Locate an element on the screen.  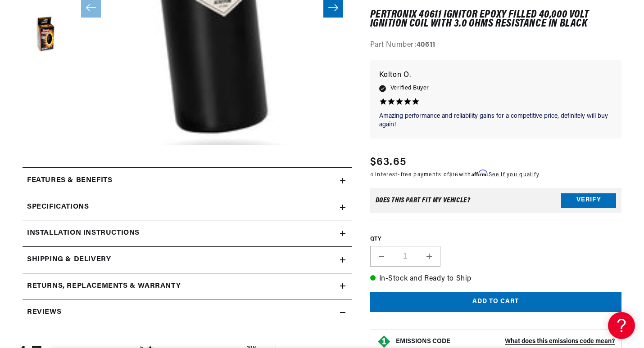
h1: PerTronix 40611 Ignitor Epoxy Filled 40,000 Volt Ignition Coil with 3.0 Ohms Resistance in Black is located at coordinates (496, 20).